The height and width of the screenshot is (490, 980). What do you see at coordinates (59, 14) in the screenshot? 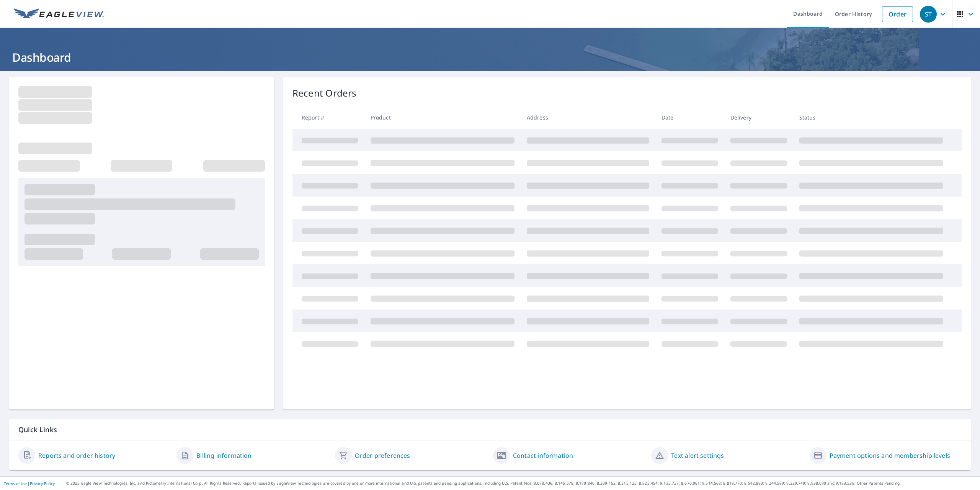
I see `img: EV Logo` at bounding box center [59, 14].